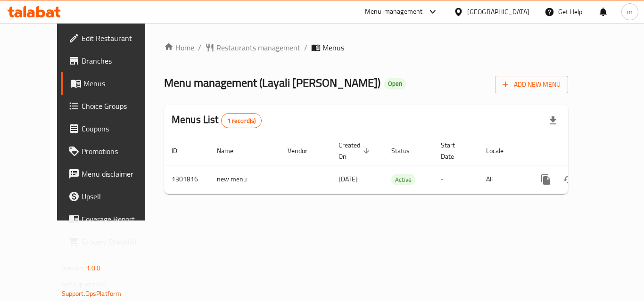 The width and height of the screenshot is (644, 302). What do you see at coordinates (245, 179) in the screenshot?
I see `td: new menu` at bounding box center [245, 179].